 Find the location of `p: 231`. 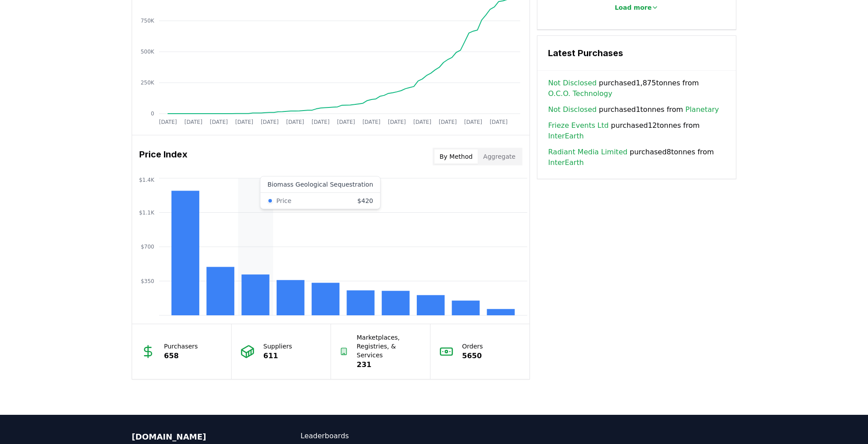

p: 231 is located at coordinates (389, 365).